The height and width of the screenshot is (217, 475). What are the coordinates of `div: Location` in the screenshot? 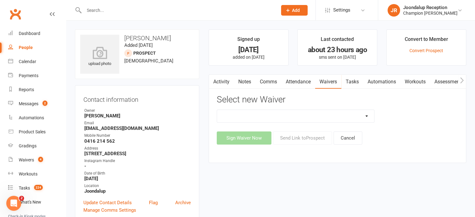 It's located at (137, 186).